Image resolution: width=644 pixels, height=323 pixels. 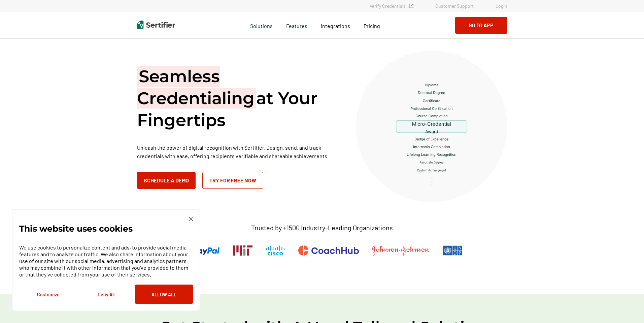 I want to click on span: Pricing, so click(x=372, y=26).